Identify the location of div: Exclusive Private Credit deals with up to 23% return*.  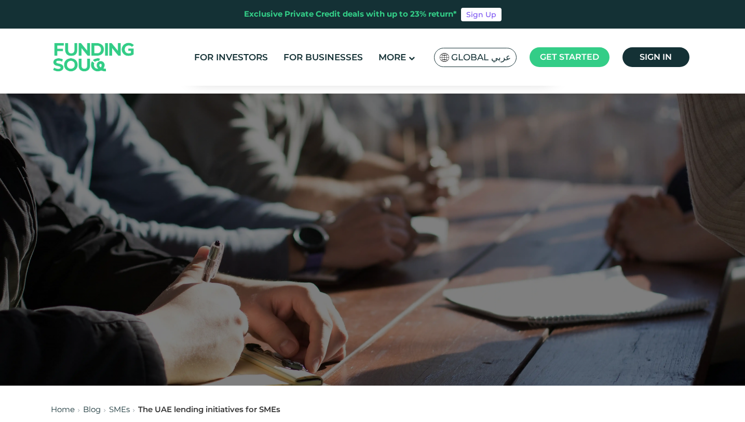
(350, 14).